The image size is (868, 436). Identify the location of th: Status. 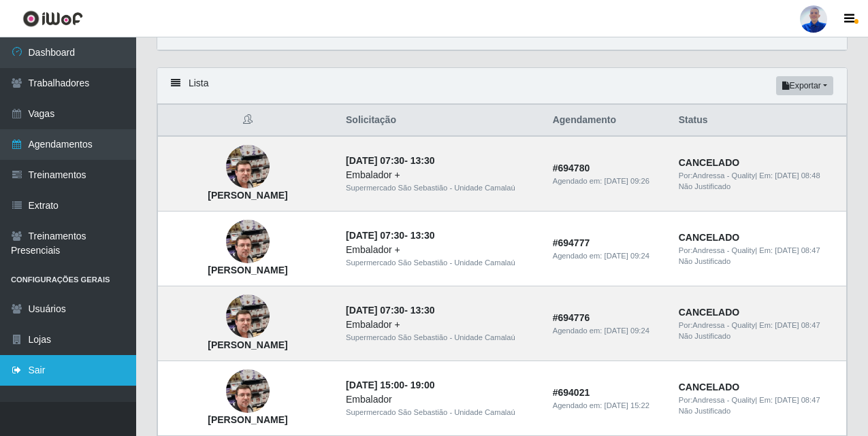
(758, 120).